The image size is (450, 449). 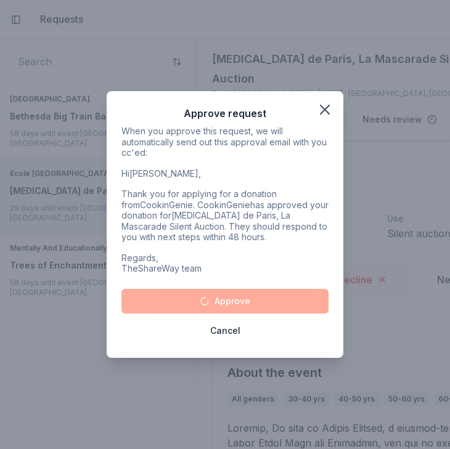 I want to click on button: Cancel, so click(x=225, y=331).